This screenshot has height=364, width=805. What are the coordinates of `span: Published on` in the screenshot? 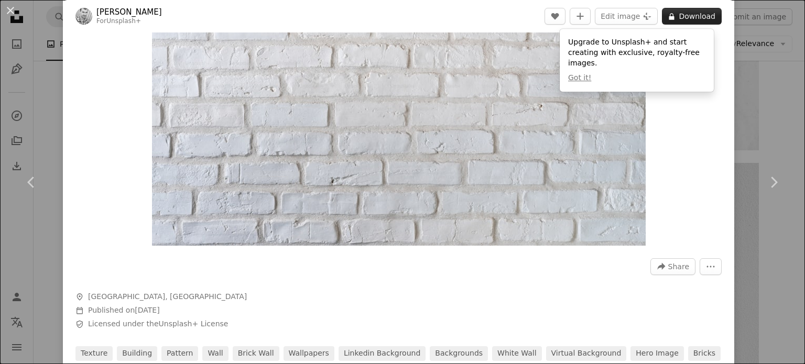 It's located at (124, 310).